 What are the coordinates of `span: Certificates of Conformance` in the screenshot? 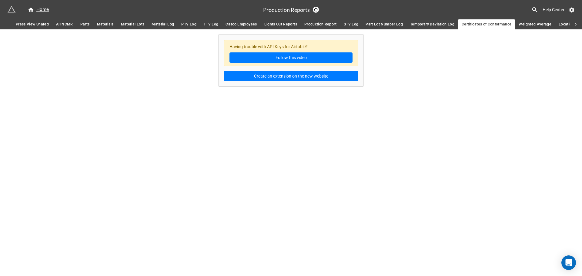 It's located at (487, 24).